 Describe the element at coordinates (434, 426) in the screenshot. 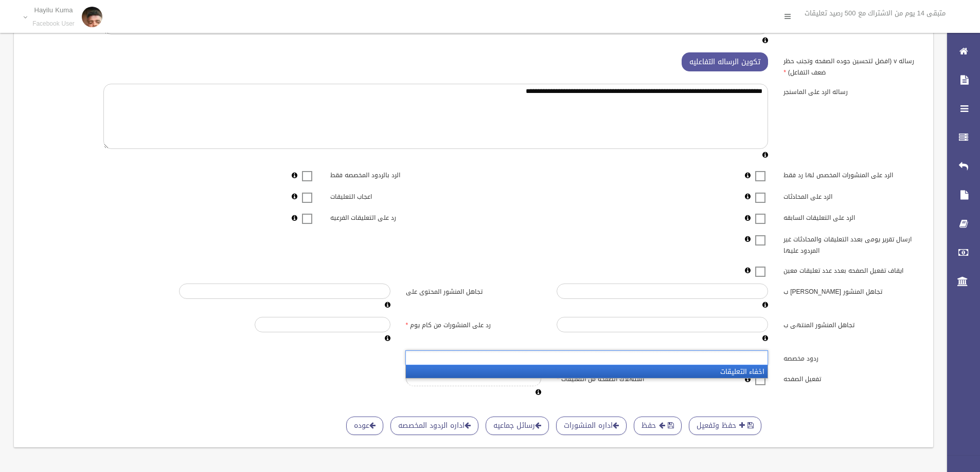

I see `a: اداره الردود المخصصه` at that location.